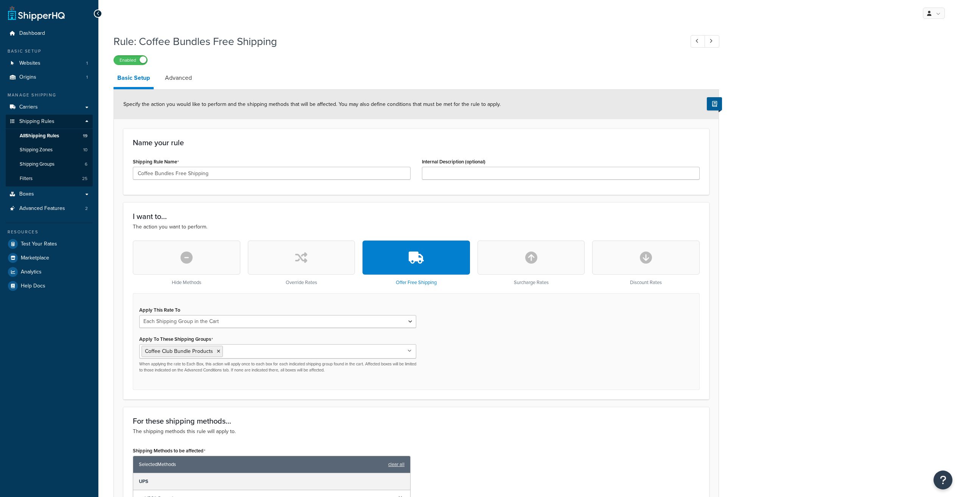  I want to click on span: Shipping Rules, so click(37, 121).